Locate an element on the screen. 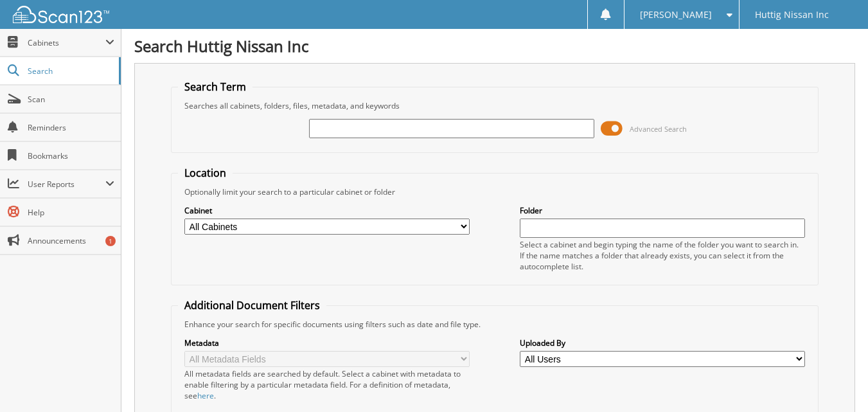 The height and width of the screenshot is (412, 868). div: Select a cabinet and begin typing the name of the folder you want to search in. If the name match... is located at coordinates (663, 255).